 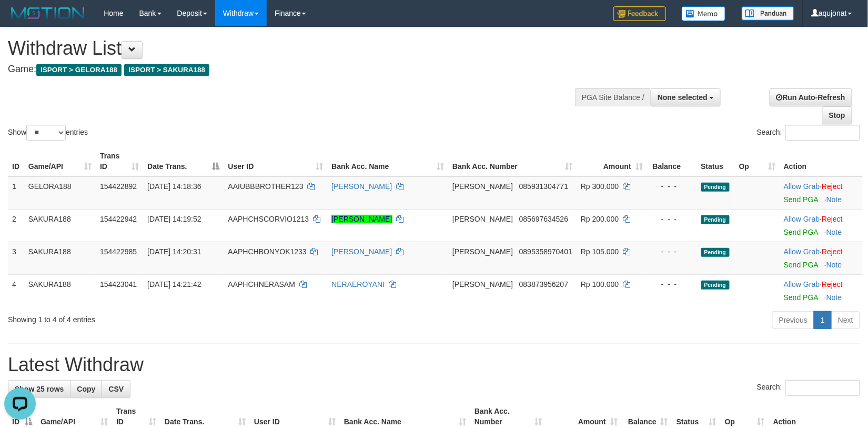 What do you see at coordinates (60, 193) in the screenshot?
I see `td: GELORA188` at bounding box center [60, 193].